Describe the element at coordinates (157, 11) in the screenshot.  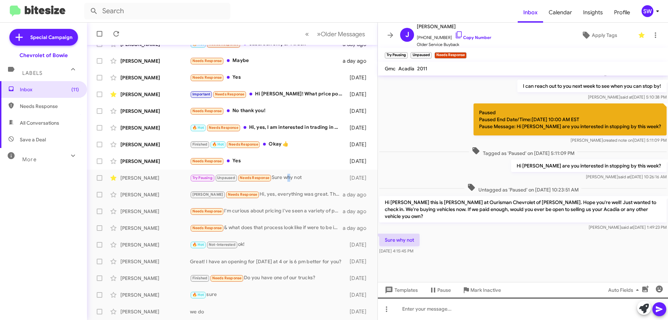
I see `input: Search` at that location.